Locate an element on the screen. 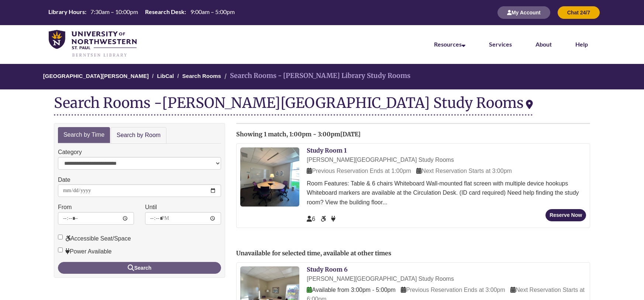 The height and width of the screenshot is (300, 644). a: Study Room 1 is located at coordinates (327, 151).